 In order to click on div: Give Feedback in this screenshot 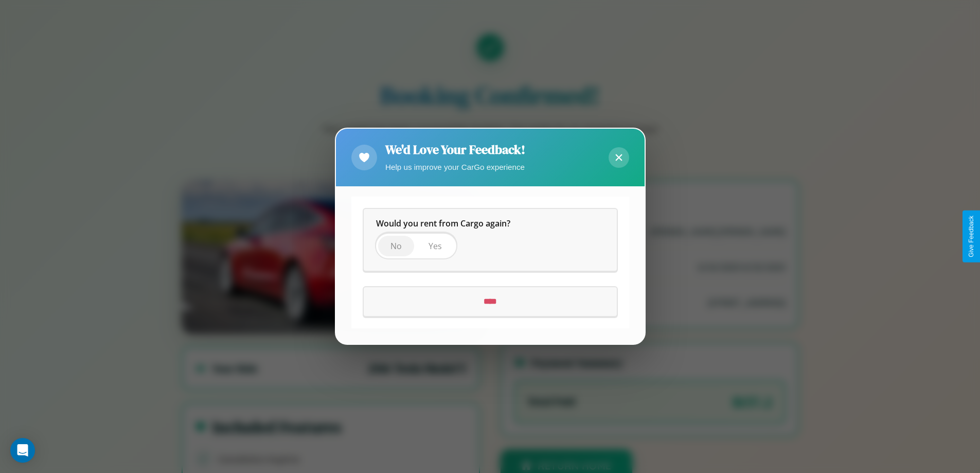, I will do `click(971, 236)`.